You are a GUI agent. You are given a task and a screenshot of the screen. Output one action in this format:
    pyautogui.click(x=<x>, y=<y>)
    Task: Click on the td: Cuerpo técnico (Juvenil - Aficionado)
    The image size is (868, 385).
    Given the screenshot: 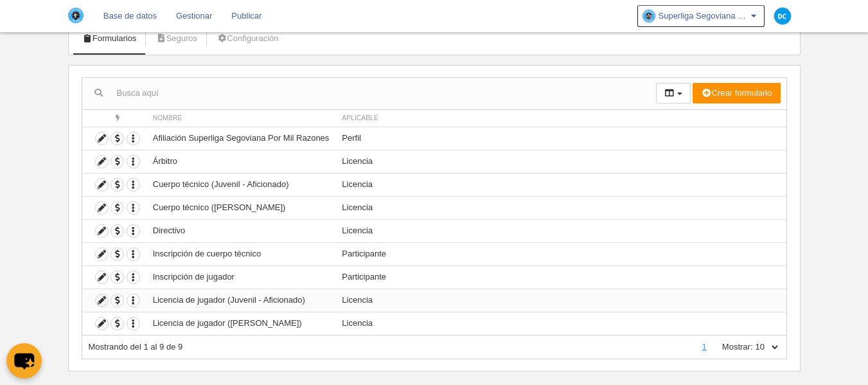 What is the action you would take?
    pyautogui.click(x=241, y=185)
    